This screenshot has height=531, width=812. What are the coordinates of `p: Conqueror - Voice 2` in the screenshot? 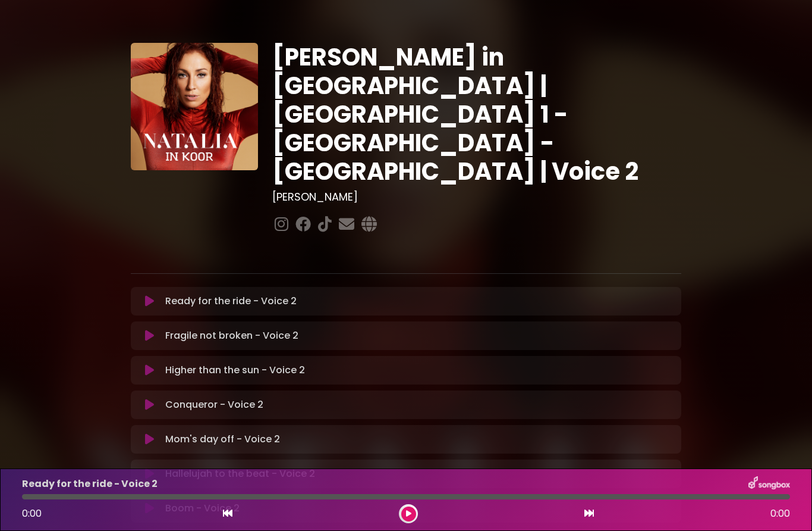 It's located at (214, 405).